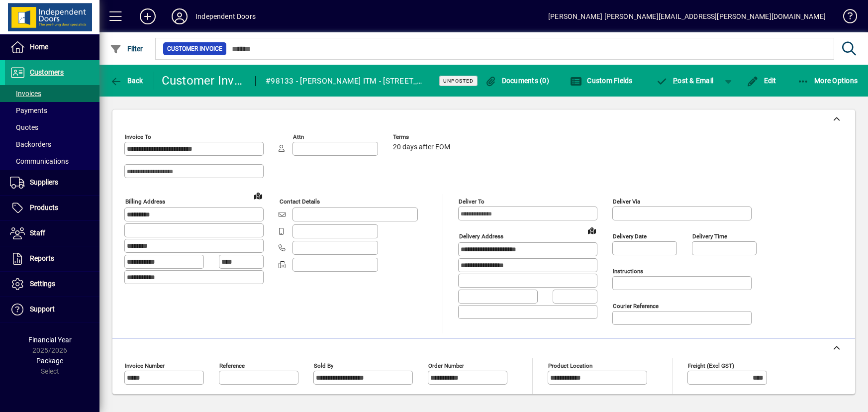  I want to click on mat-label: Instructions, so click(628, 271).